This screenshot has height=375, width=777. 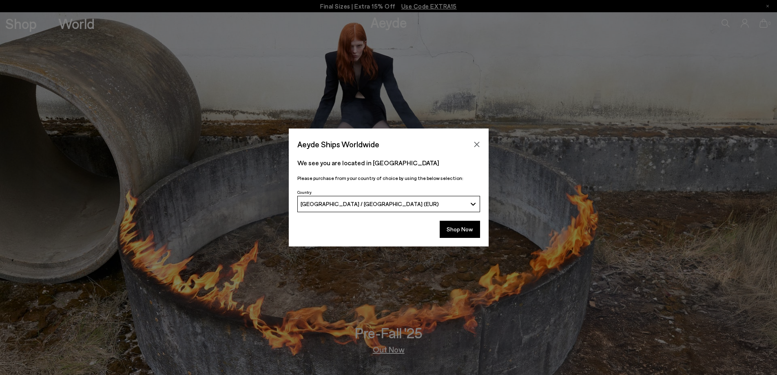 I want to click on span: Country, so click(x=304, y=192).